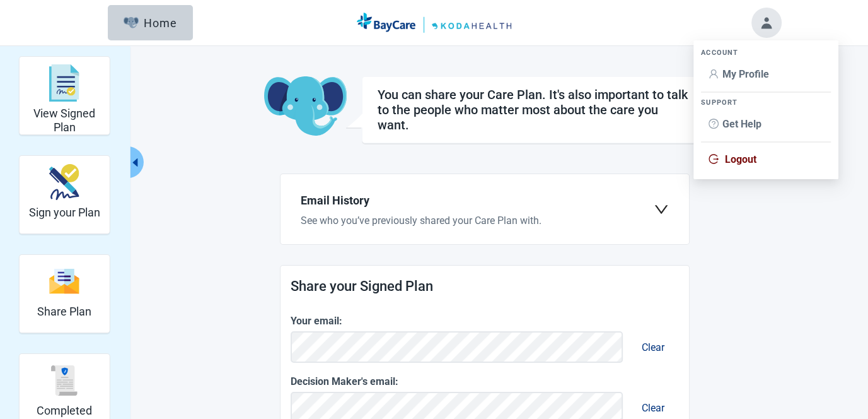  Describe the element at coordinates (131, 23) in the screenshot. I see `img: Elephant` at that location.